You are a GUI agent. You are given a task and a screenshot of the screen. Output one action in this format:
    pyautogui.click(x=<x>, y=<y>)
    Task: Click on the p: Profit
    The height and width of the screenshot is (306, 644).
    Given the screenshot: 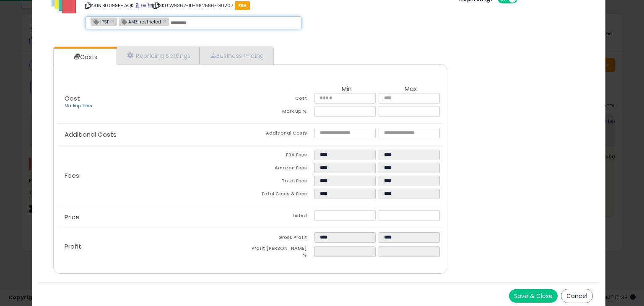 What is the action you would take?
    pyautogui.click(x=154, y=246)
    